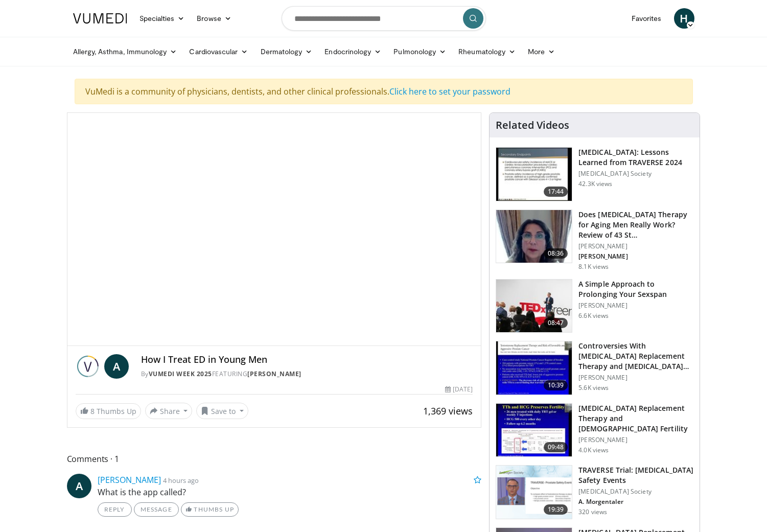  I want to click on a: Specialties, so click(162, 19).